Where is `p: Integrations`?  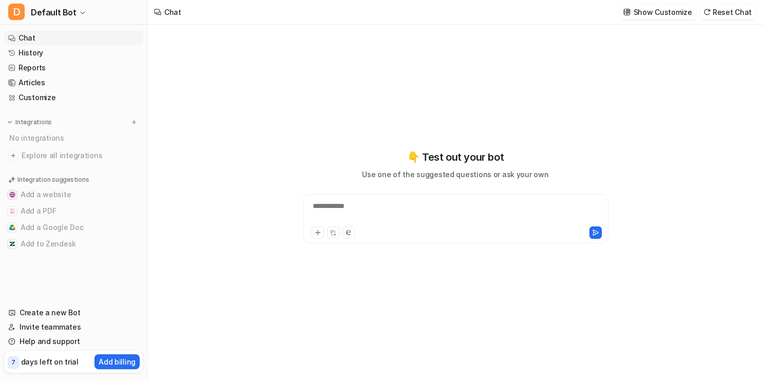 p: Integrations is located at coordinates (33, 122).